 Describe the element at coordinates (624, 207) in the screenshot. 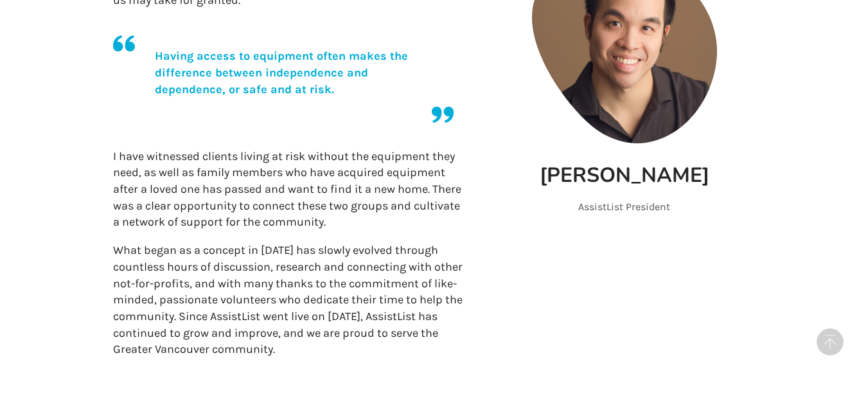

I see `p: AssistList President` at that location.